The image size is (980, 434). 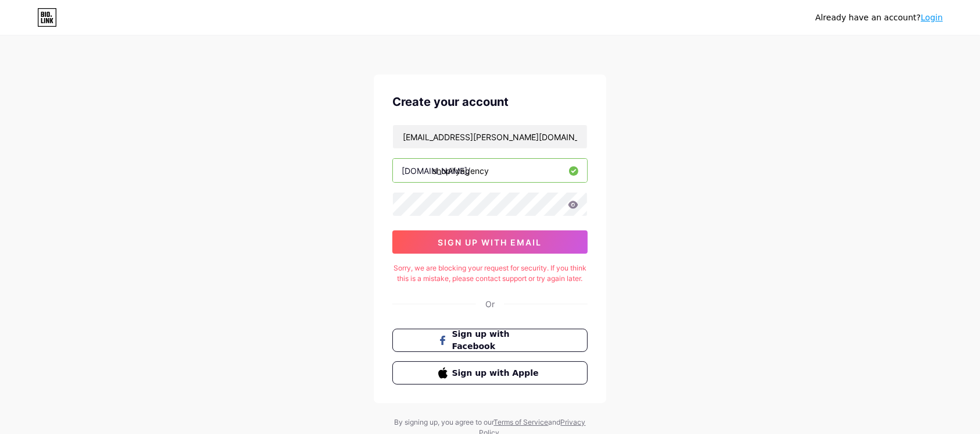 I want to click on a: Login, so click(x=932, y=17).